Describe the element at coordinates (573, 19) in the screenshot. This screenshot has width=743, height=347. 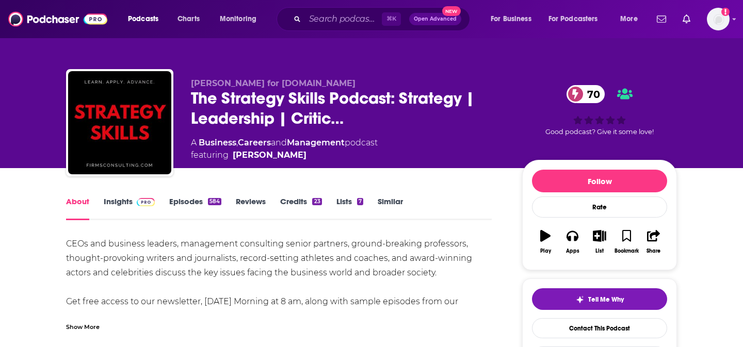
I see `span: For Podcasters` at that location.